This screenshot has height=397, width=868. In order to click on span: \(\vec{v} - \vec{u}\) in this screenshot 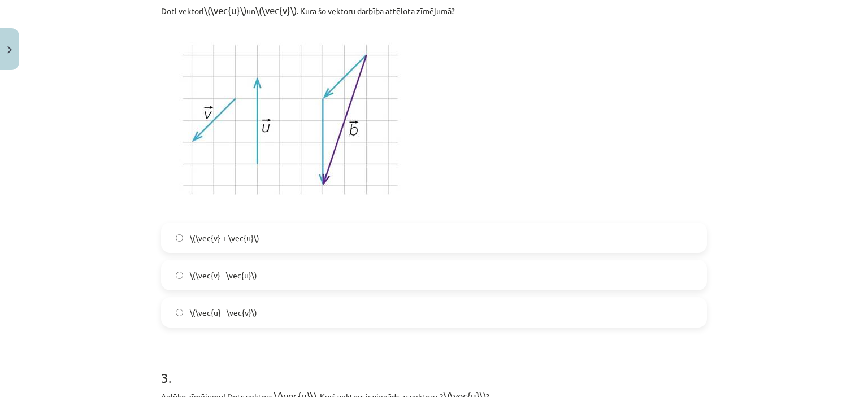, I will do `click(223, 275)`.